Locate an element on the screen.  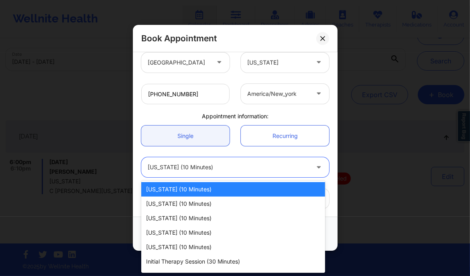
div: Appointment information: is located at coordinates (235, 116).